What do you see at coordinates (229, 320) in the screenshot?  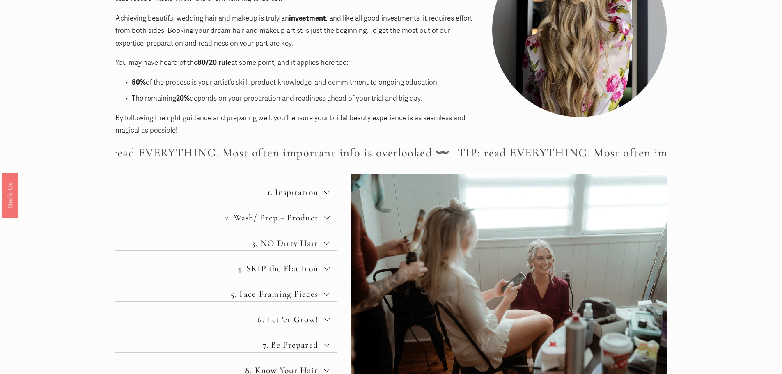 I see `span: 6. Let 'er Grow!` at bounding box center [229, 320].